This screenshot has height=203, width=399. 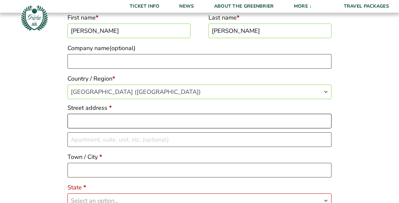 I want to click on label: Street address, so click(x=199, y=108).